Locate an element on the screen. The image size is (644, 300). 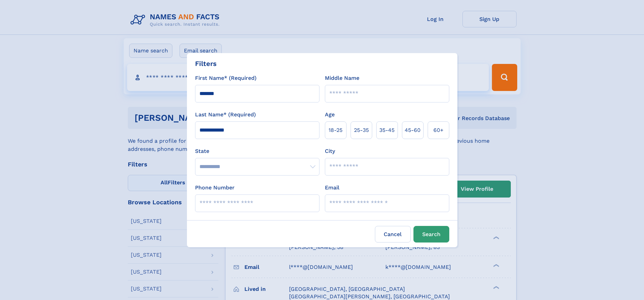
label: Age is located at coordinates (330, 115).